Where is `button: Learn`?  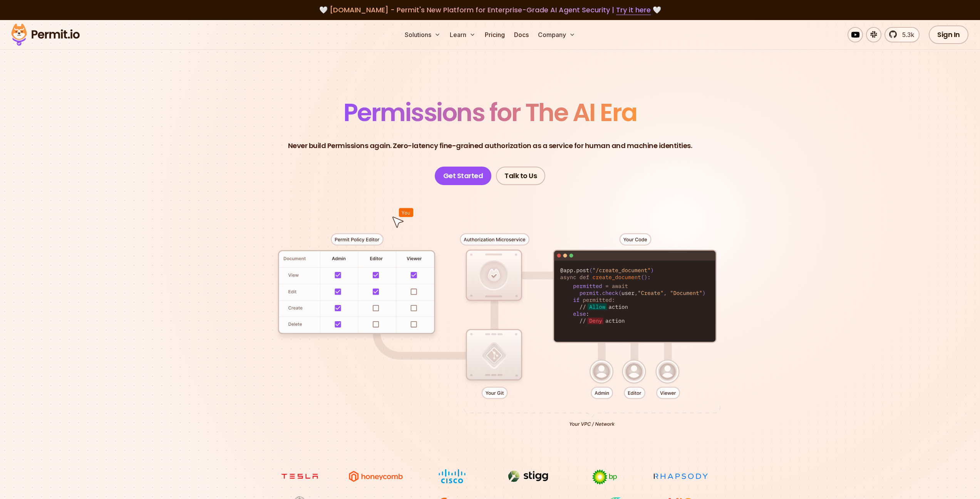 button: Learn is located at coordinates (462, 35).